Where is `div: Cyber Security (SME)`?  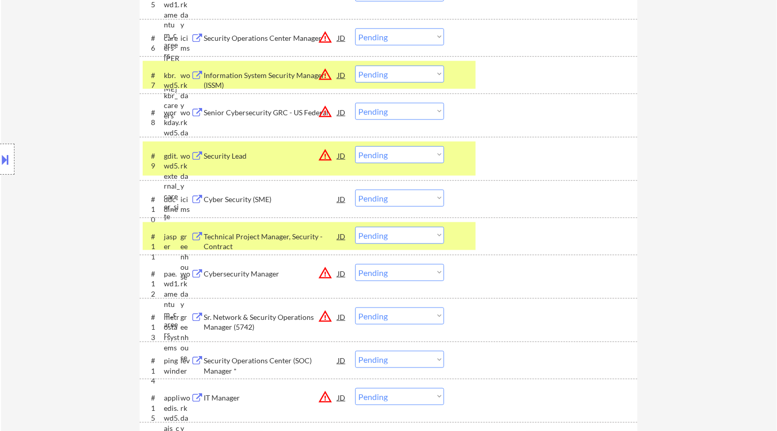
div: Cyber Security (SME) is located at coordinates (270, 200).